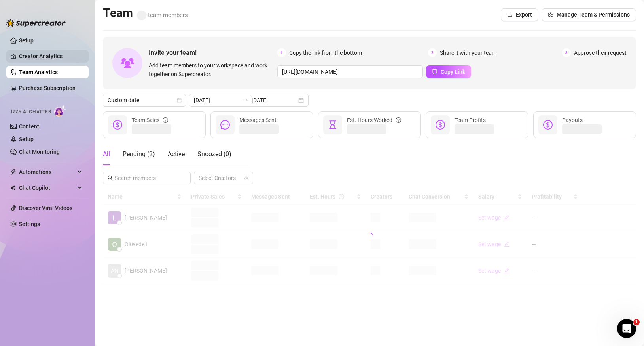 The width and height of the screenshot is (644, 346). Describe the element at coordinates (139, 154) in the screenshot. I see `div: Pending ( 2 )` at that location.